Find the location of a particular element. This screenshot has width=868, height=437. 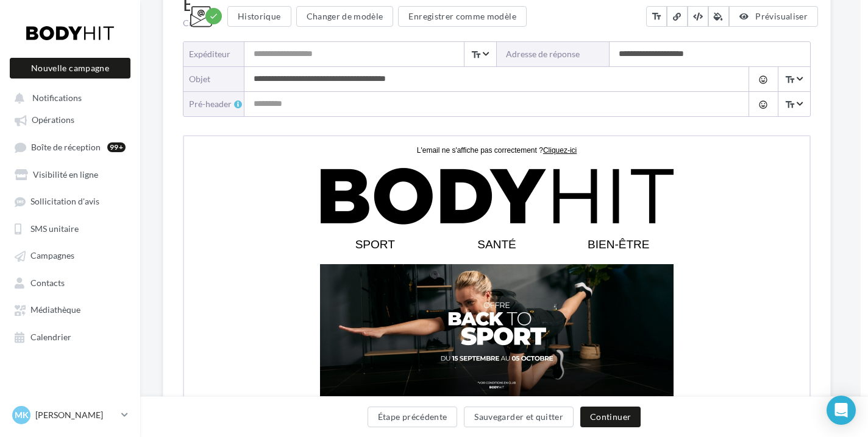

span: Médiathèque is located at coordinates (56, 310).